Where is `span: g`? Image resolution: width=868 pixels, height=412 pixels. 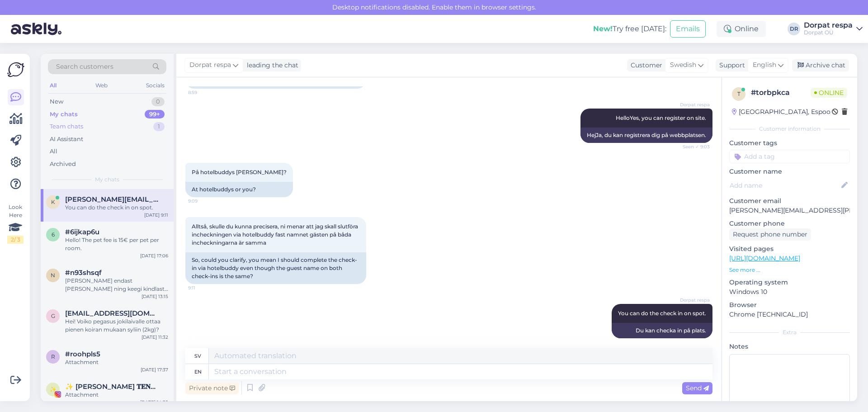
span: g is located at coordinates (53, 316).